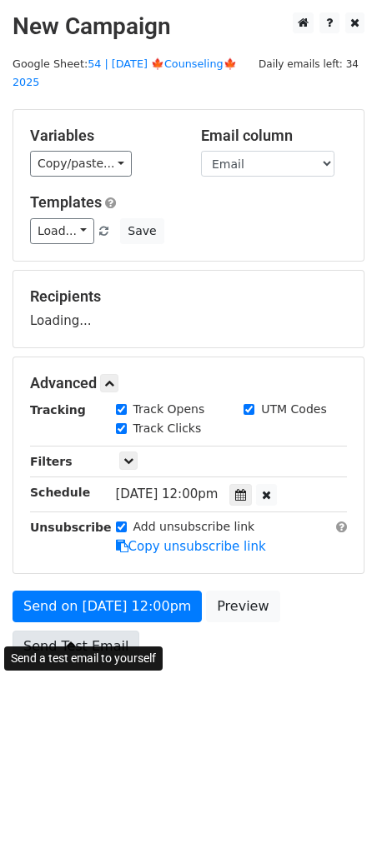 The image size is (377, 868). I want to click on a: Daily emails left: 34, so click(309, 63).